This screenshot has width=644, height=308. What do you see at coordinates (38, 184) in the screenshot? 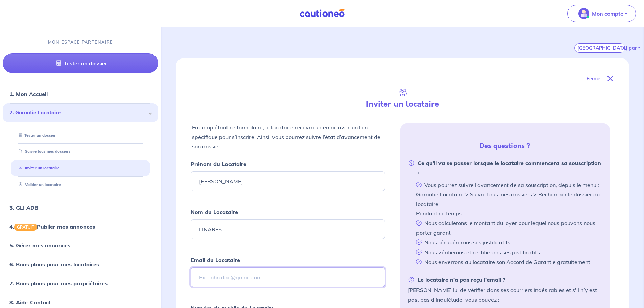
I see `a: Valider un locataire` at bounding box center [38, 184].